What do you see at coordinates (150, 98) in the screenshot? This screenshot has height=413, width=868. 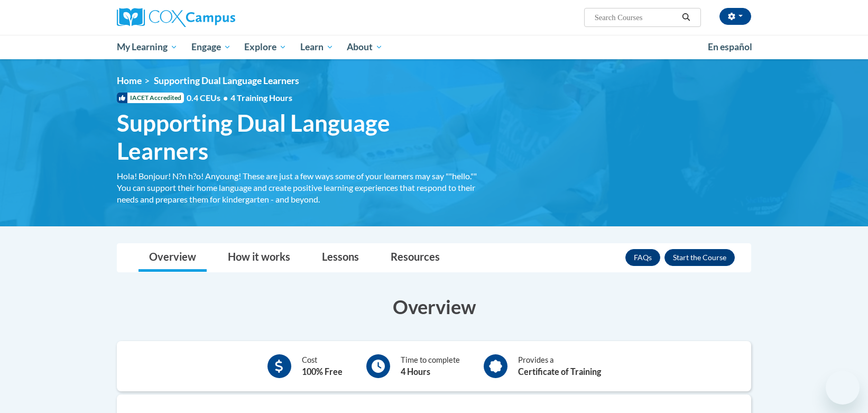 I see `span: IACET Accredited` at bounding box center [150, 98].